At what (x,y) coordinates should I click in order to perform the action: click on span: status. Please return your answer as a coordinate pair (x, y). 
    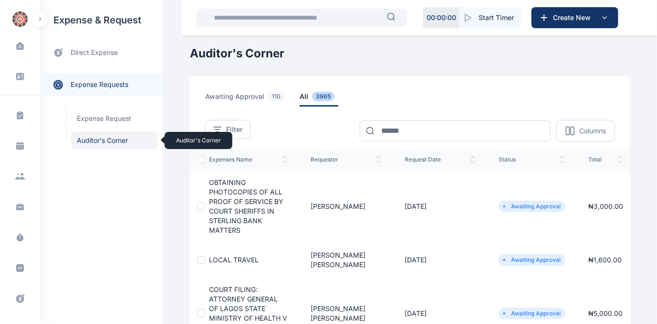
    Looking at the image, I should click on (532, 159).